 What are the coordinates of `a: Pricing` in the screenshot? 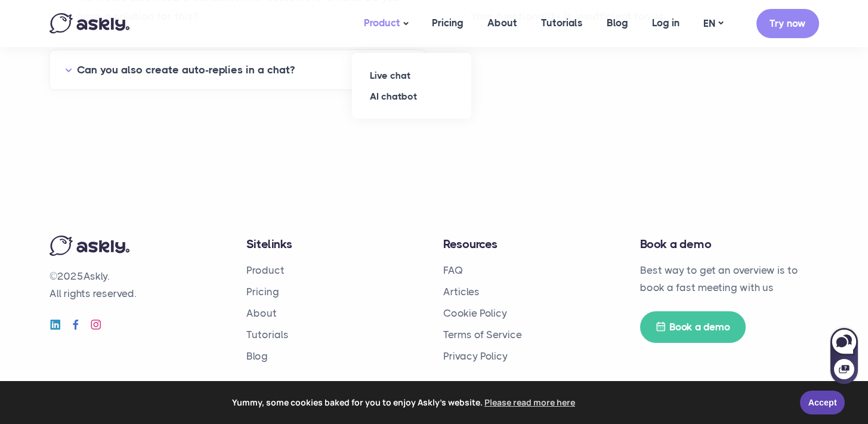 It's located at (263, 291).